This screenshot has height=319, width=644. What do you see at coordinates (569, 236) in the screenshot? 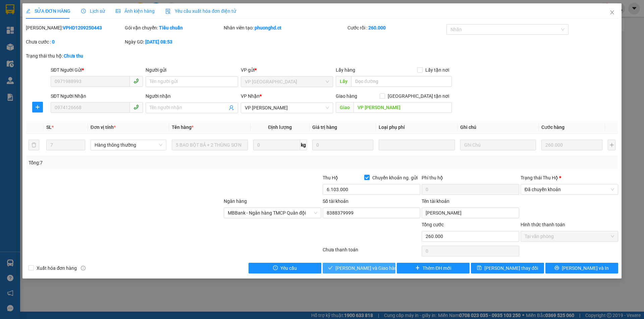
I see `span: Tại văn phòng` at bounding box center [569, 236].